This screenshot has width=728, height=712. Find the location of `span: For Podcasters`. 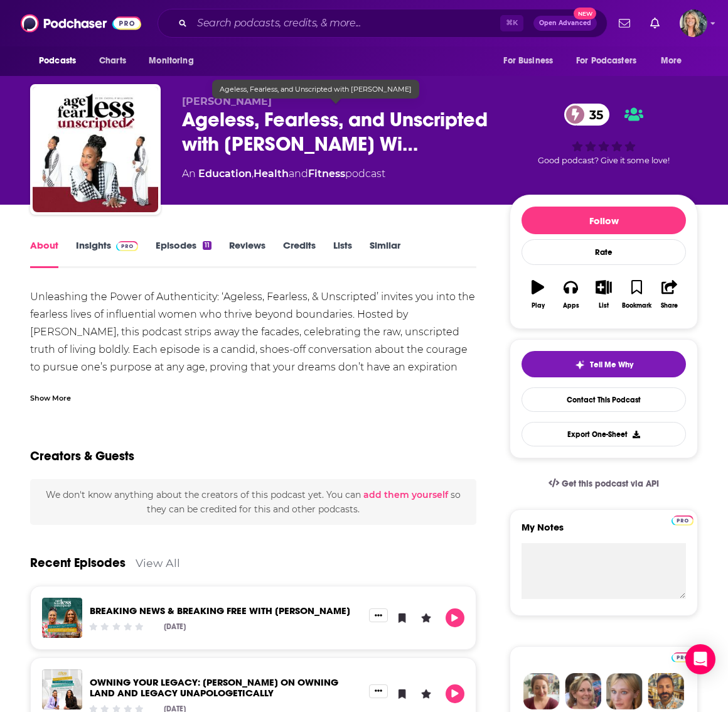

span: For Podcasters is located at coordinates (607, 61).